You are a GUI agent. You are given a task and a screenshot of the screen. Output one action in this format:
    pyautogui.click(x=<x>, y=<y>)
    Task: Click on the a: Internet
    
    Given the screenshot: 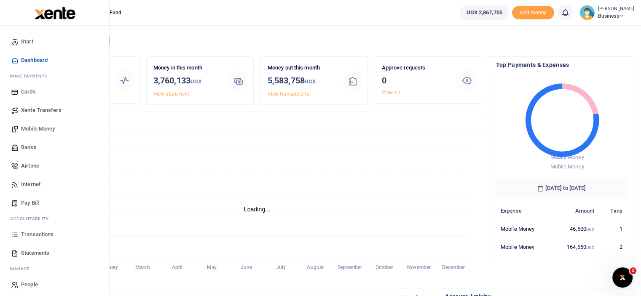 What is the action you would take?
    pyautogui.click(x=54, y=184)
    